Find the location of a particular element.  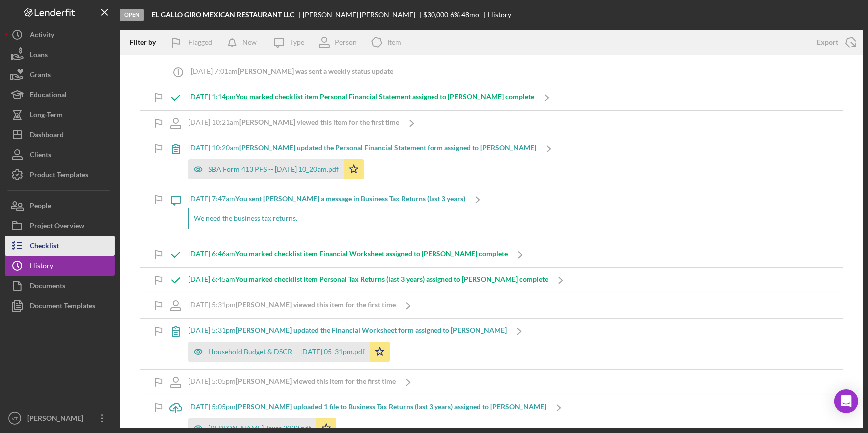

div: Loans is located at coordinates (39, 56).